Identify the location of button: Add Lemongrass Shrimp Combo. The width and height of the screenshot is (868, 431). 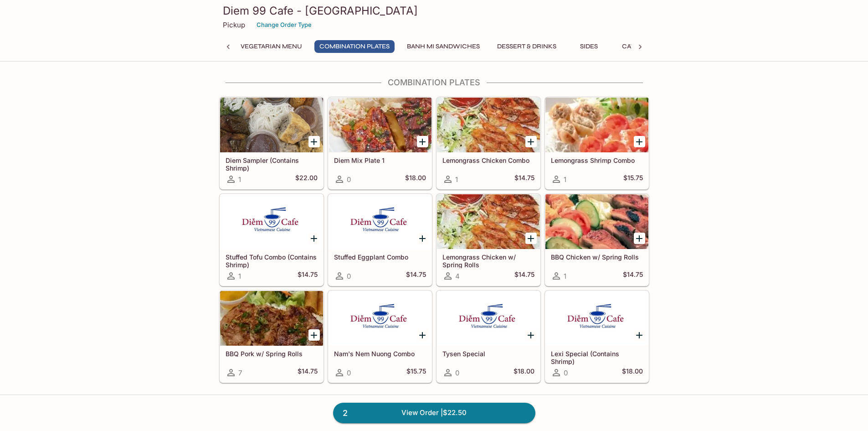
(639, 141).